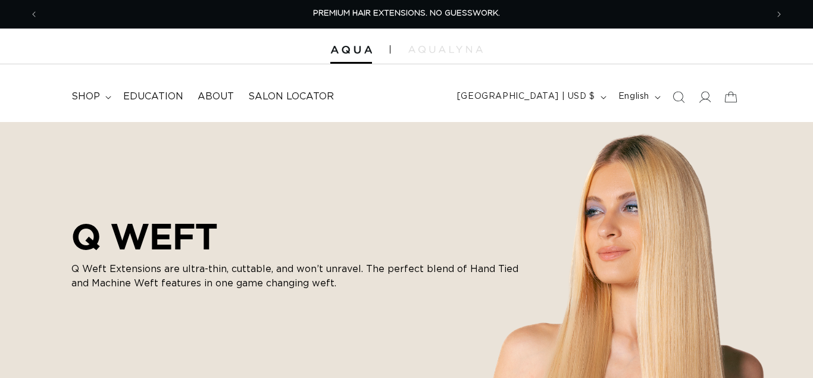 The height and width of the screenshot is (378, 813). What do you see at coordinates (779, 14) in the screenshot?
I see `button: Next announcement` at bounding box center [779, 14].